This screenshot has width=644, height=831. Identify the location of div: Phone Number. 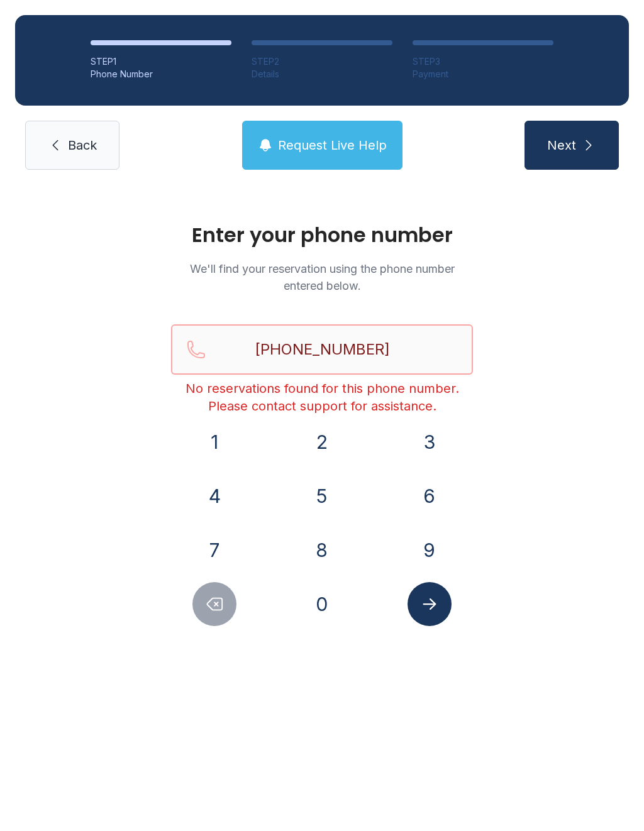
(161, 74).